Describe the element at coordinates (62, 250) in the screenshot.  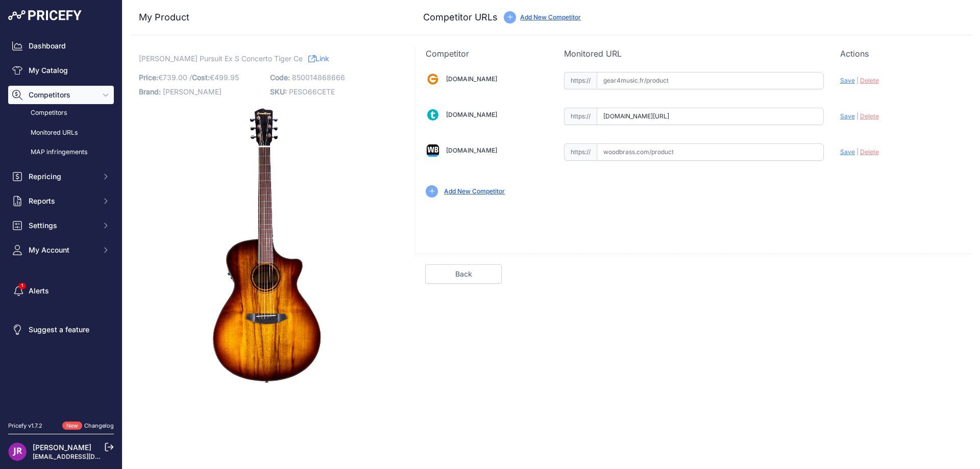
I see `span: My Account` at that location.